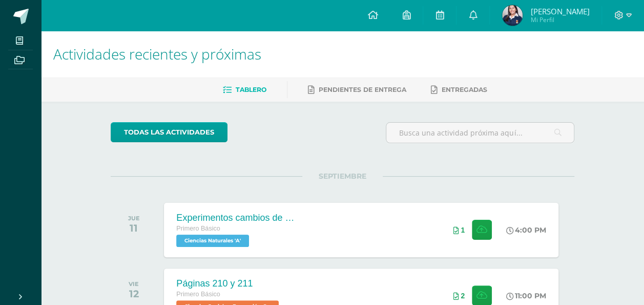 The height and width of the screenshot is (305, 644). I want to click on div: JUE, so click(134, 218).